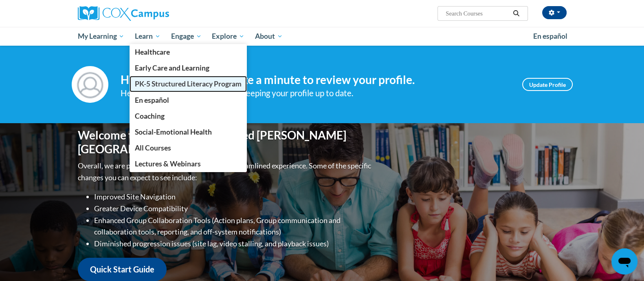 This screenshot has height=281, width=644. What do you see at coordinates (547, 84) in the screenshot?
I see `a: Update Profile` at bounding box center [547, 84].